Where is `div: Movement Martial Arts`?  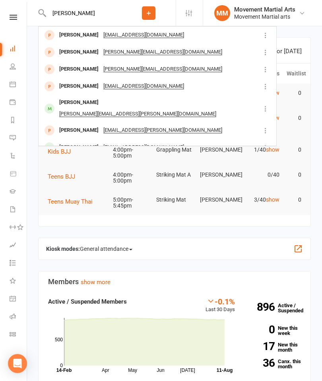 div: Movement Martial Arts is located at coordinates (264, 10).